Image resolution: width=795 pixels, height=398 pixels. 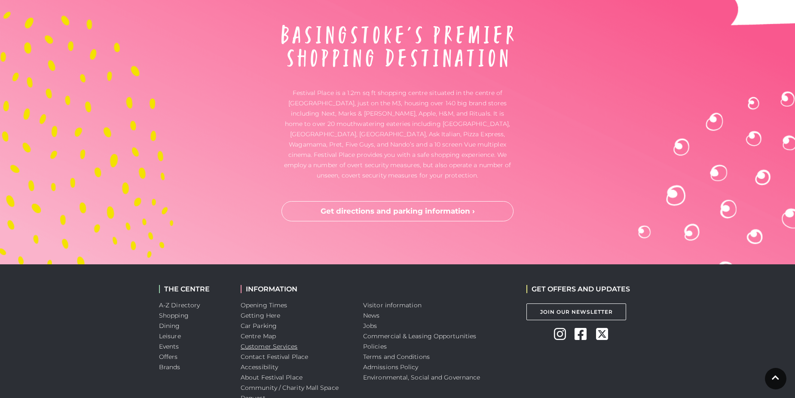 What do you see at coordinates (169, 326) in the screenshot?
I see `a: Dining` at bounding box center [169, 326].